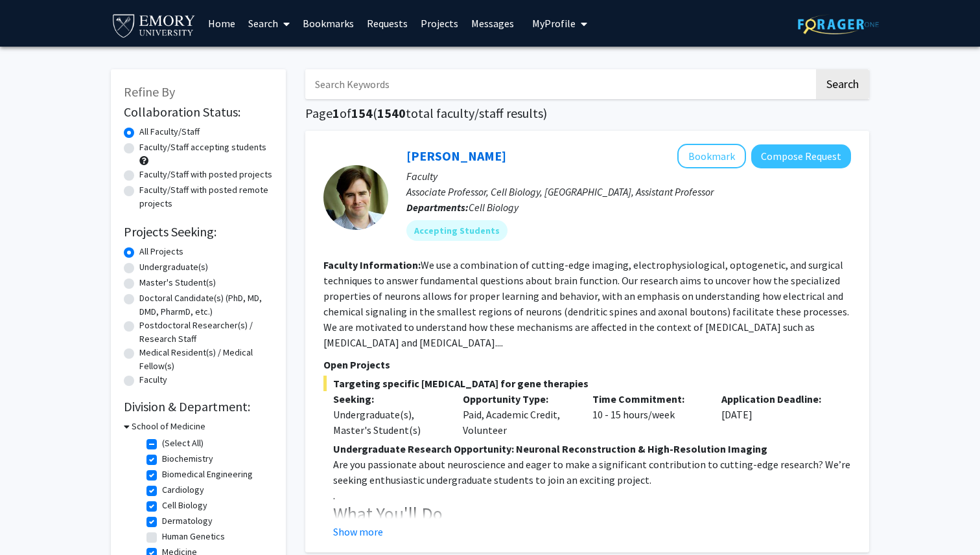 The image size is (980, 555). Describe the element at coordinates (198, 232) in the screenshot. I see `h2: Projects Seeking:` at that location.